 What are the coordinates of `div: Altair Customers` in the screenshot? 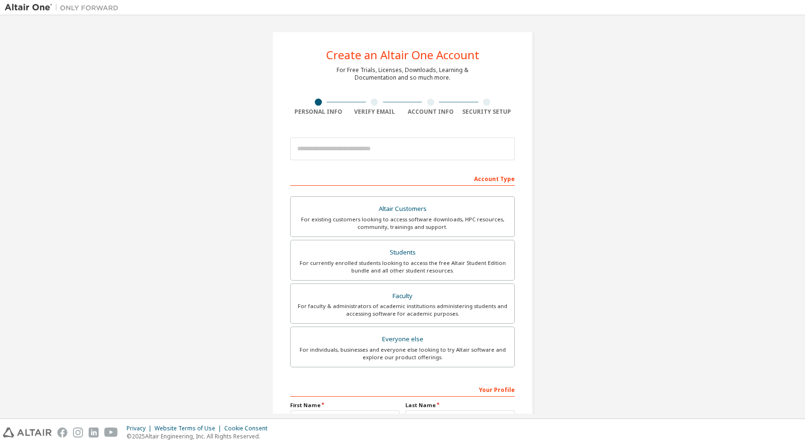 It's located at (403, 209).